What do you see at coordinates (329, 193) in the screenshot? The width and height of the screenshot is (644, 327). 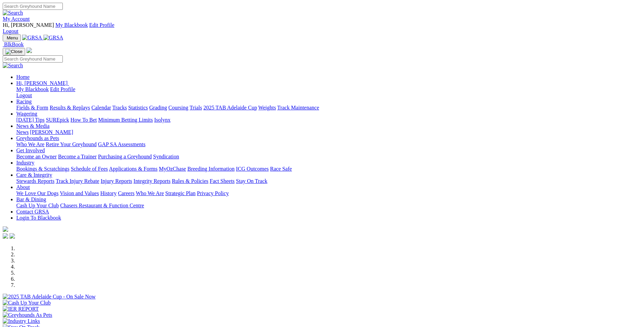 I see `div: About` at bounding box center [329, 193].